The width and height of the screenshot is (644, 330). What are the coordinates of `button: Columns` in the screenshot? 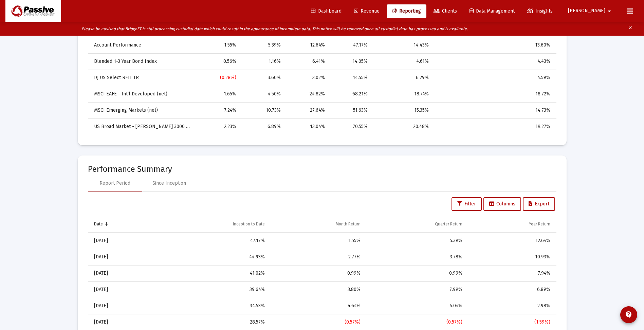 It's located at (502, 204).